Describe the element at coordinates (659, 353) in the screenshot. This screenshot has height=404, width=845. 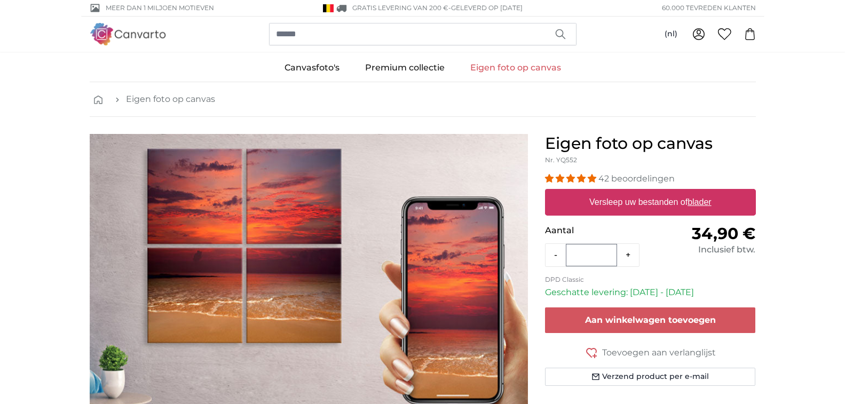
I see `span: Toevoegen aan verlanglijst` at that location.